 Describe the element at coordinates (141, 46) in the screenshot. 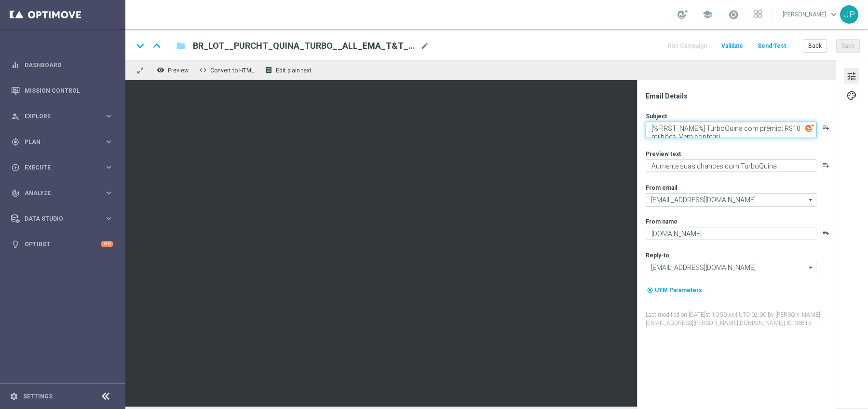

I see `i: keyboard_arrow_down` at that location.